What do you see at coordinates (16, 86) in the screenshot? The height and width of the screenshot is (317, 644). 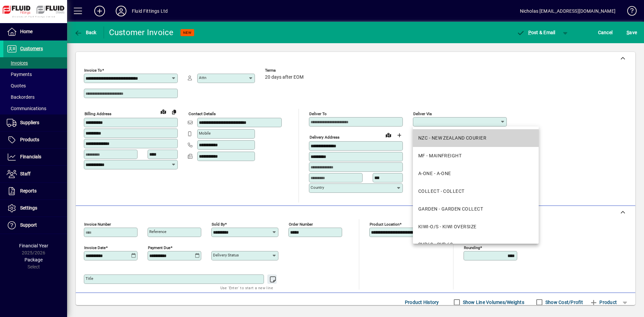 I see `span: Quotes` at bounding box center [16, 86].